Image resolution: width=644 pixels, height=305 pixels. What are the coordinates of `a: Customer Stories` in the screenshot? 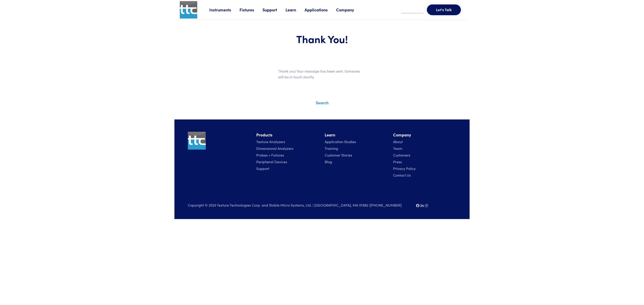 It's located at (338, 155).